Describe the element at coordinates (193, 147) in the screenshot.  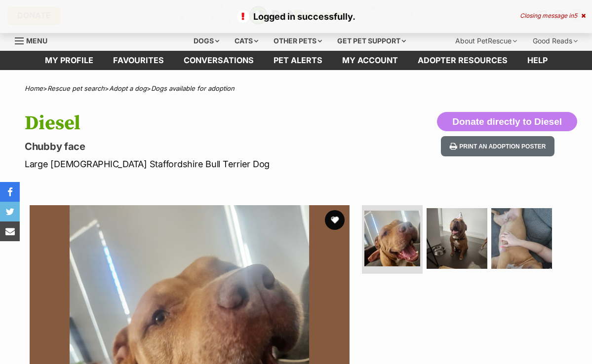
I see `p: Chubby face` at that location.